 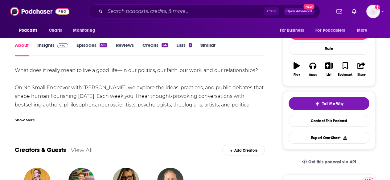 I want to click on button: Bookmark, so click(x=345, y=69).